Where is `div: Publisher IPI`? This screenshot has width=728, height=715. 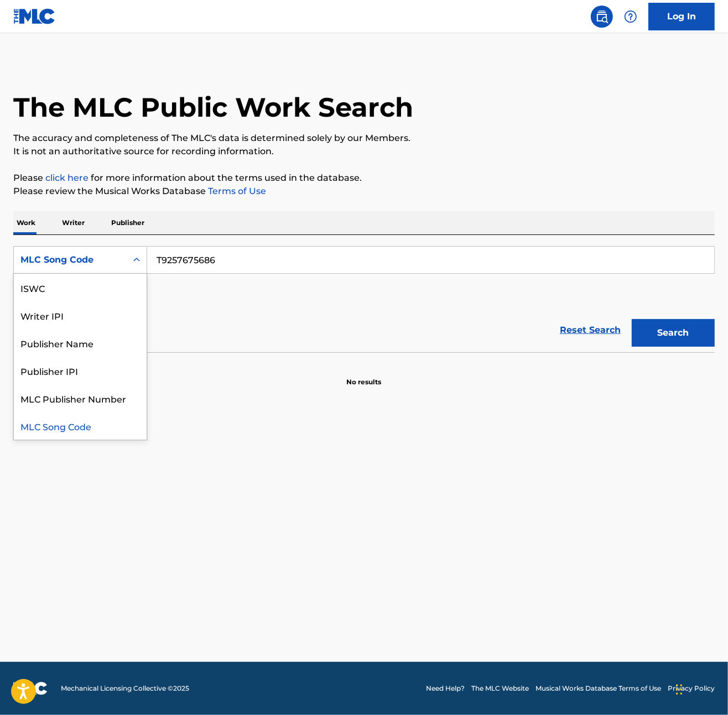
div: Publisher IPI is located at coordinates (80, 371).